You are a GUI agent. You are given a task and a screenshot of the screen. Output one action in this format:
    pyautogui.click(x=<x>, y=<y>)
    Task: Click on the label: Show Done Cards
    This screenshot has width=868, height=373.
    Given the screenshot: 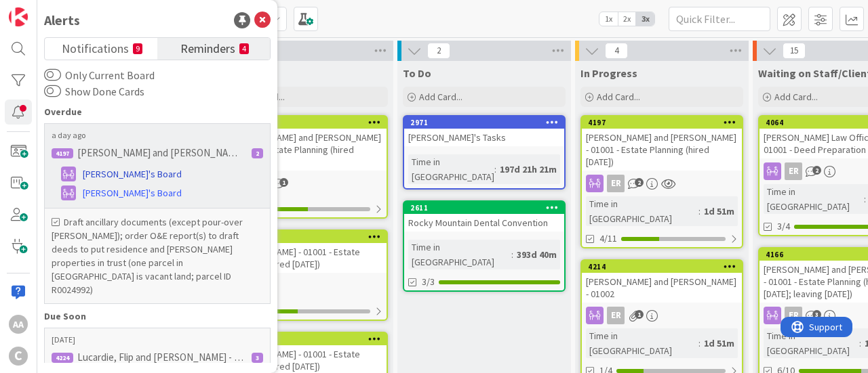 What is the action you would take?
    pyautogui.click(x=94, y=91)
    